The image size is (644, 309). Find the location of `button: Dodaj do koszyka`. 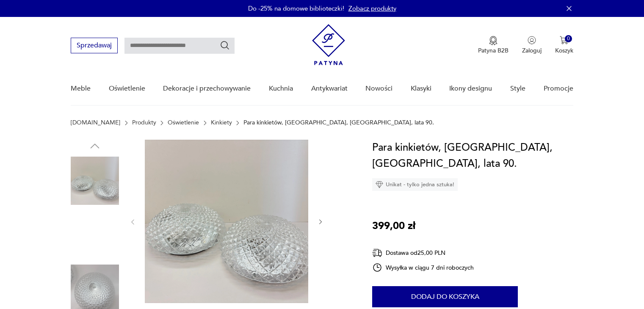

button: Dodaj do koszyka is located at coordinates (445, 297).